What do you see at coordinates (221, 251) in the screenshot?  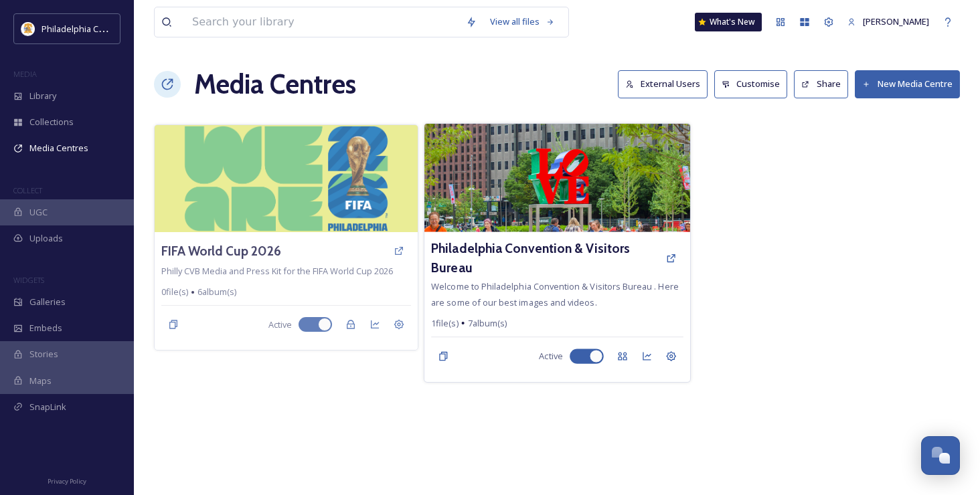 I see `a: FIFA World Cup 2026` at bounding box center [221, 251].